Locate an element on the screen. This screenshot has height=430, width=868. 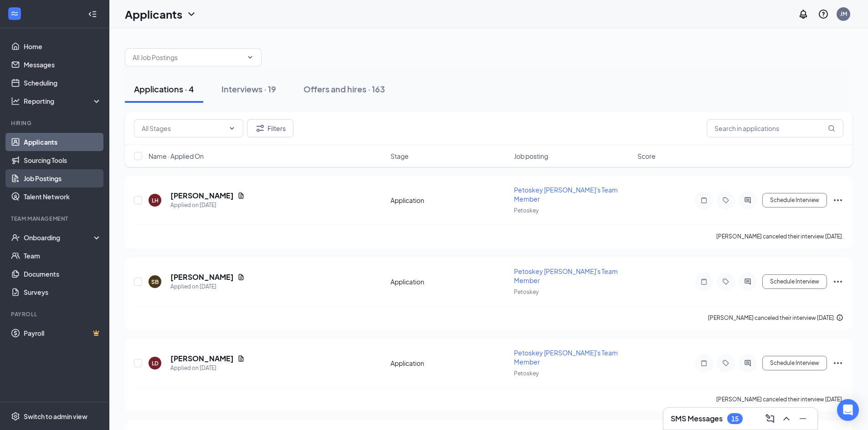
span: Stage is located at coordinates (400, 156).